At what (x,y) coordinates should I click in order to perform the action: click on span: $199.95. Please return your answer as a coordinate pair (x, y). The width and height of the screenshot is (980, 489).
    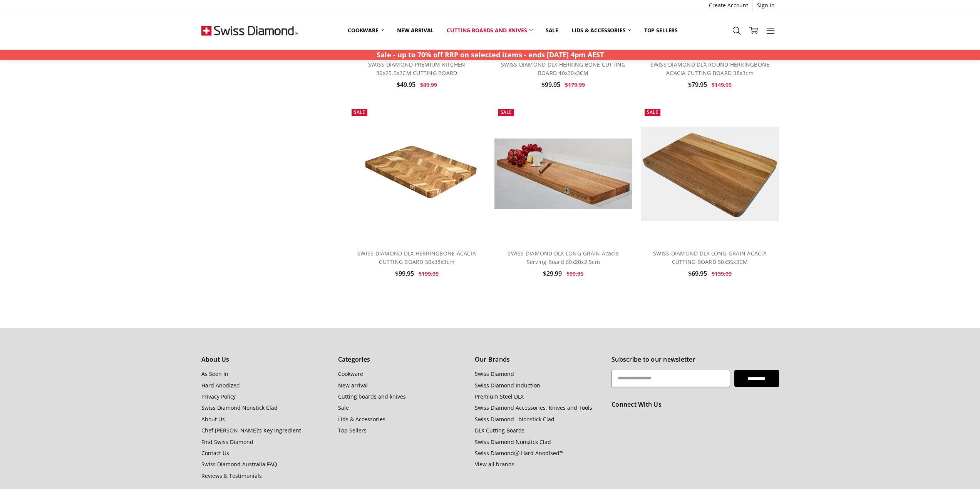
    Looking at the image, I should click on (428, 274).